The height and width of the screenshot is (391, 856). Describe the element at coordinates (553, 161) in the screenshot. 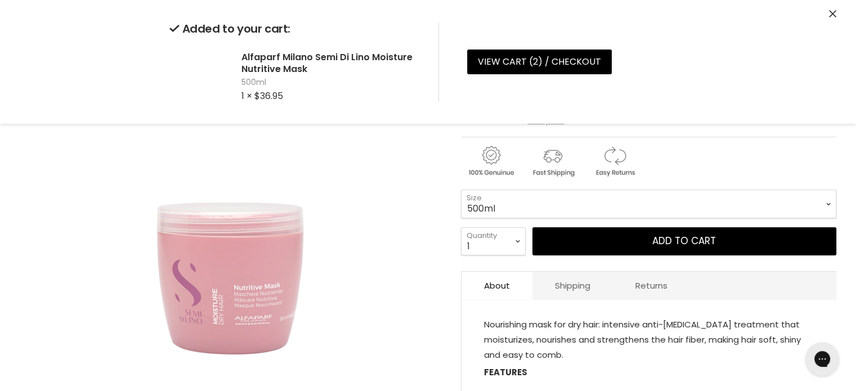

I see `img: shipping.gif` at that location.